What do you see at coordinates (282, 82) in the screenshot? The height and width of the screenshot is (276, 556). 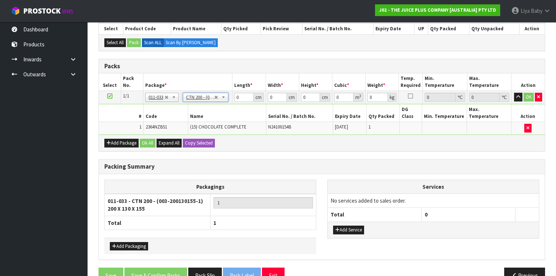 I see `th: Width` at bounding box center [282, 82].